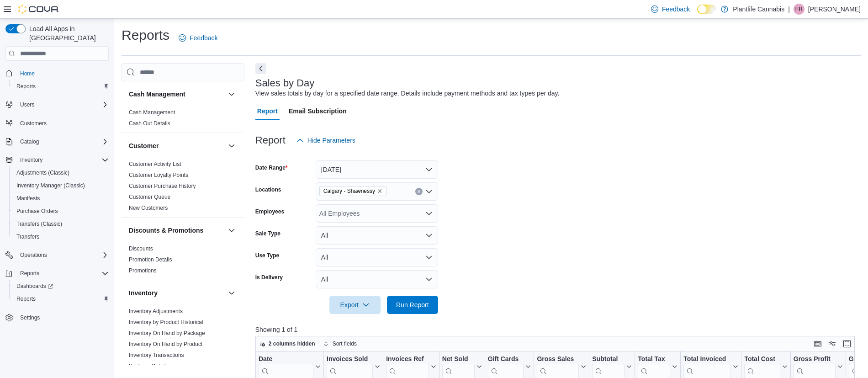  What do you see at coordinates (285, 83) in the screenshot?
I see `h3: Sales by Day` at bounding box center [285, 83].